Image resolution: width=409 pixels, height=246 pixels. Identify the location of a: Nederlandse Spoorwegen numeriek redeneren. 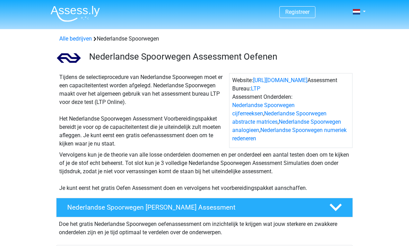
(289, 134).